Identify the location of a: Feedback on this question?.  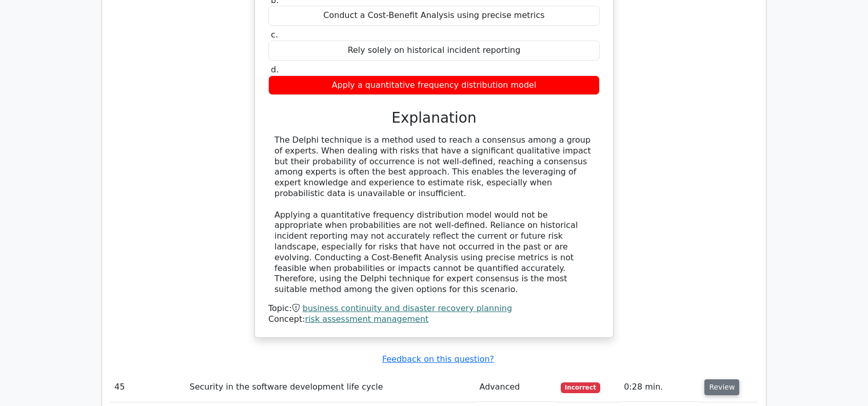
(438, 359).